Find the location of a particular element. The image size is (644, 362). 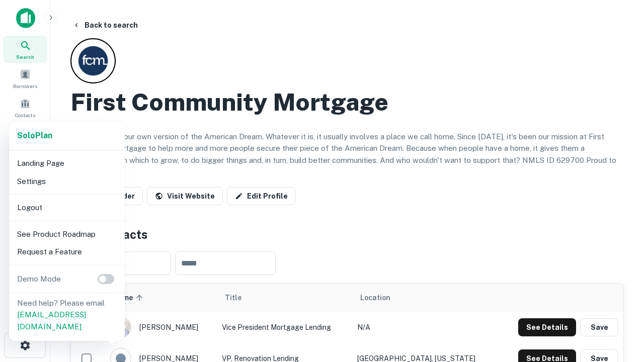

li: Logout is located at coordinates (67, 208).